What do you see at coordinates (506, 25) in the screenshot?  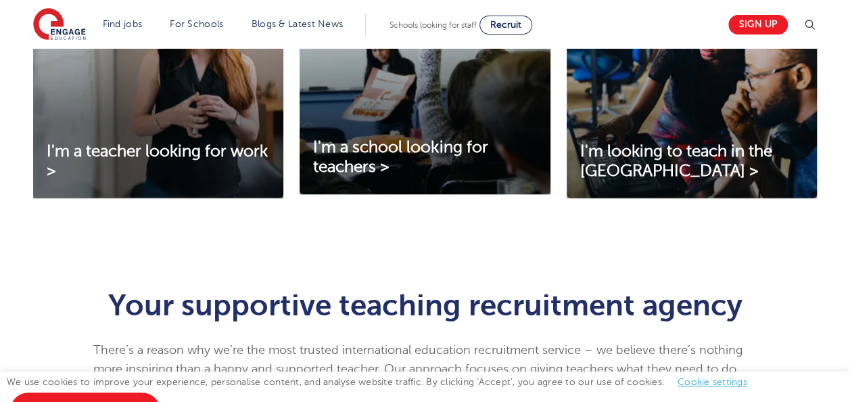 I see `a: Recruit` at bounding box center [506, 25].